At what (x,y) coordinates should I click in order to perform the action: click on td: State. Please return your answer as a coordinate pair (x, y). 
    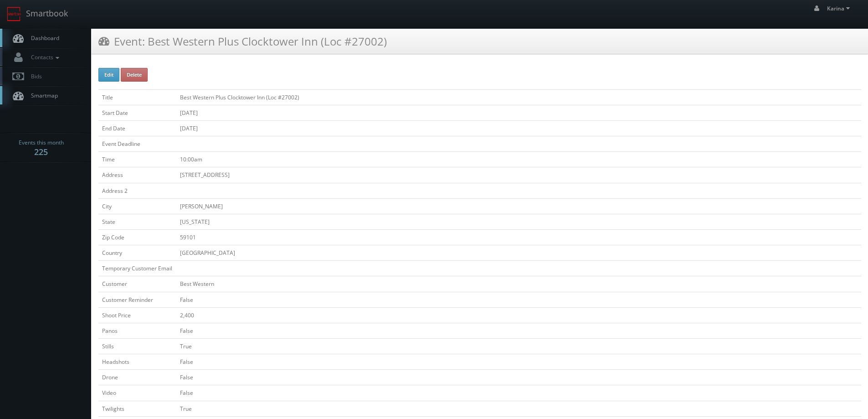
    Looking at the image, I should click on (138, 222).